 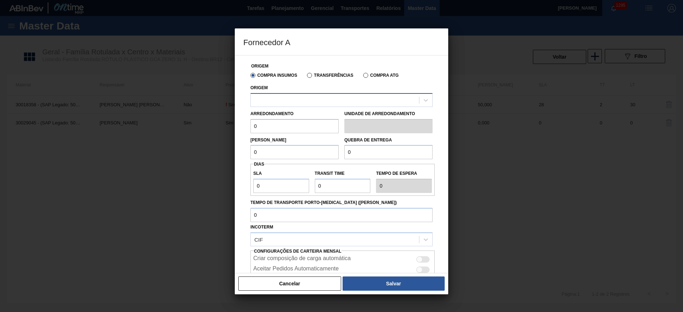 I want to click on div: CIF, so click(x=259, y=239).